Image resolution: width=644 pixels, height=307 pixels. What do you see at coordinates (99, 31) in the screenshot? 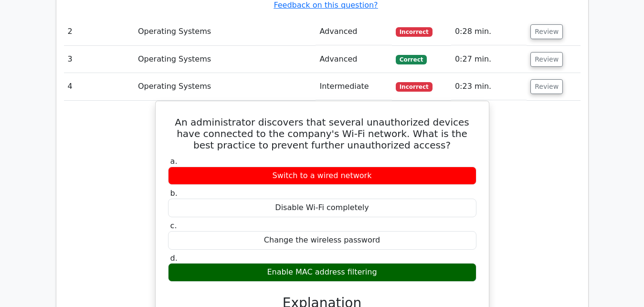
I see `td: 2` at bounding box center [99, 31].